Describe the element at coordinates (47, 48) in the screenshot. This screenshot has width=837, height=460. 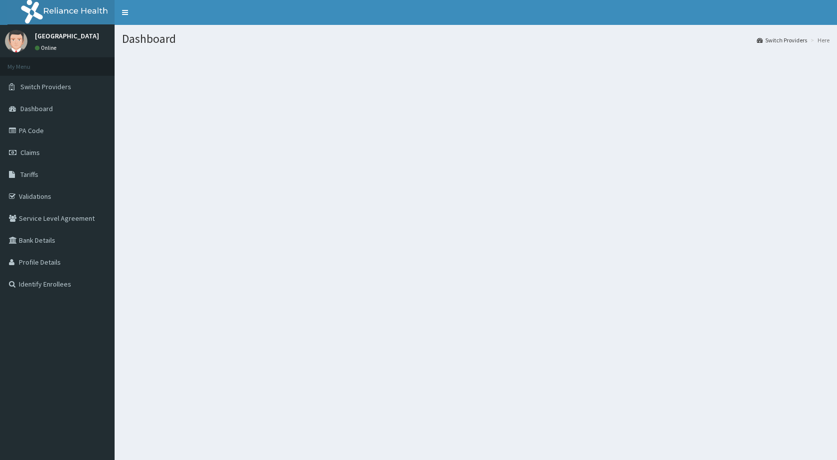
I see `a: Online` at that location.